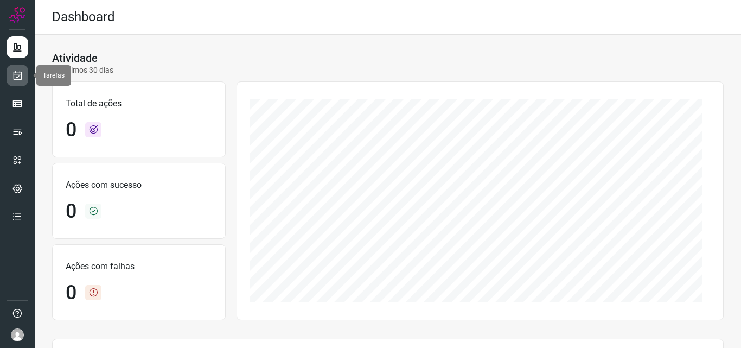 This screenshot has width=741, height=348. I want to click on h3: Atividade, so click(75, 58).